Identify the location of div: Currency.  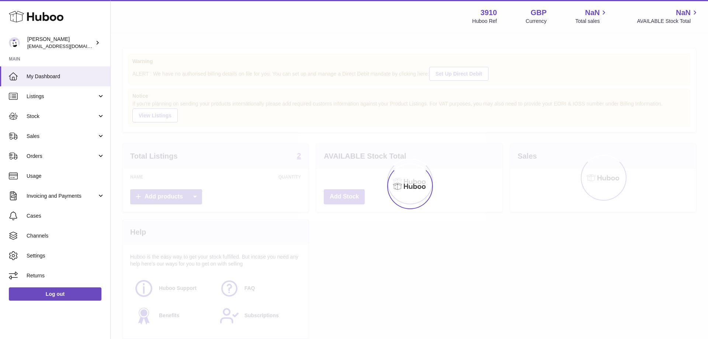
(536, 21).